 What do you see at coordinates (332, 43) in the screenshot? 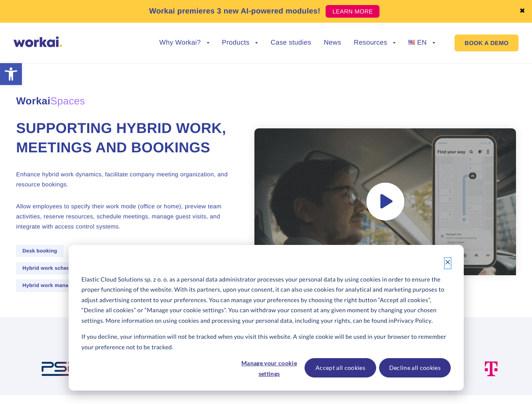
I see `a: News` at bounding box center [332, 43].